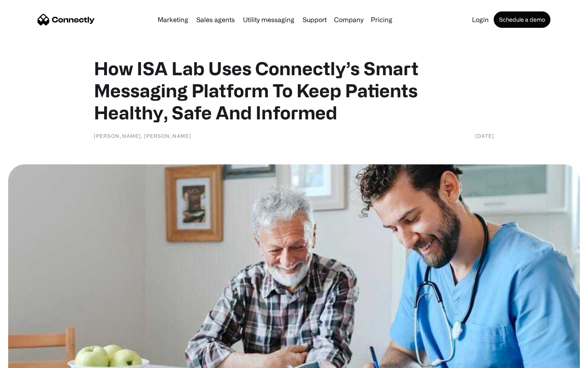  I want to click on a: Pricing, so click(381, 19).